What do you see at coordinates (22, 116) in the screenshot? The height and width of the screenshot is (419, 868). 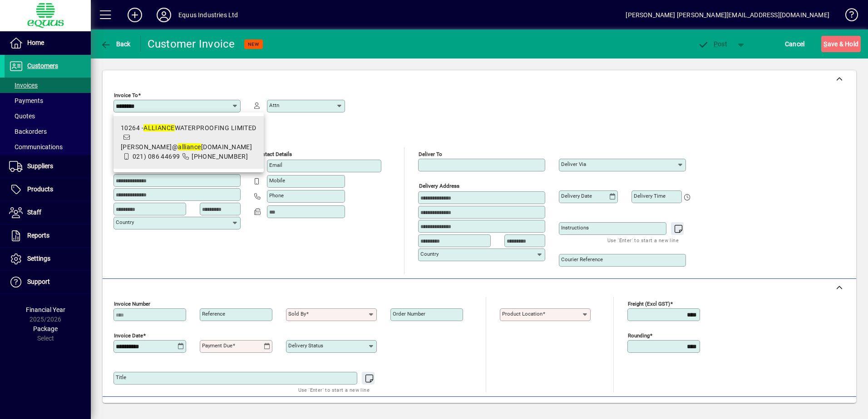 I see `span: Quotes` at bounding box center [22, 116].